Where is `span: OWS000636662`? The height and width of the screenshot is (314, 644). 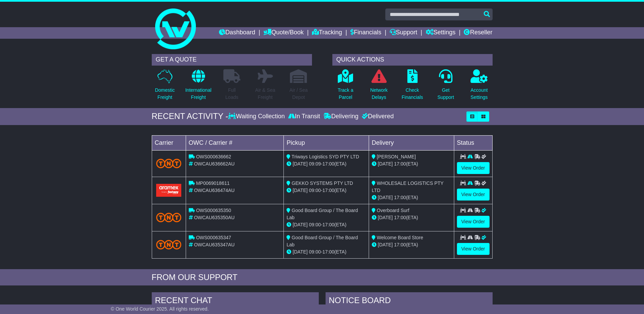 span: OWS000636662 is located at coordinates (214, 157).